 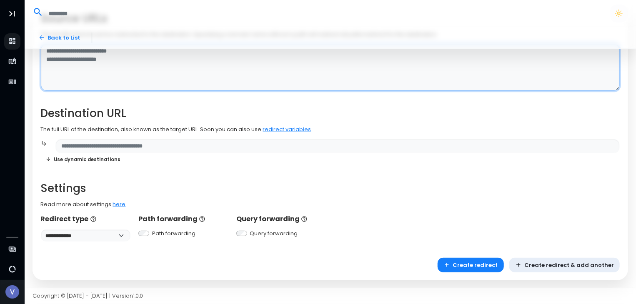 What do you see at coordinates (564, 265) in the screenshot?
I see `button: Create redirect & add another` at bounding box center [564, 265].